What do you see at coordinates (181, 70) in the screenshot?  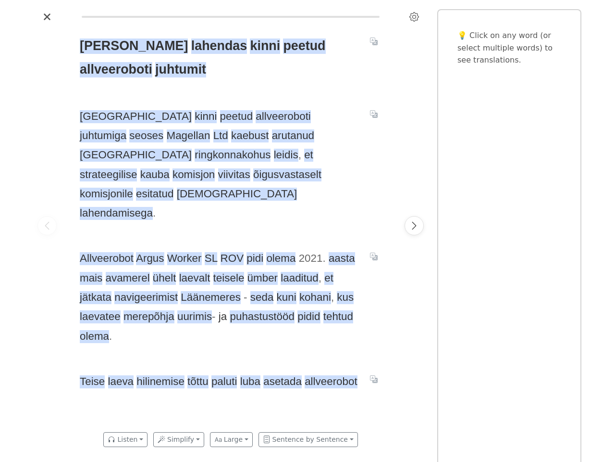 I see `span: juhtumit` at bounding box center [181, 70].